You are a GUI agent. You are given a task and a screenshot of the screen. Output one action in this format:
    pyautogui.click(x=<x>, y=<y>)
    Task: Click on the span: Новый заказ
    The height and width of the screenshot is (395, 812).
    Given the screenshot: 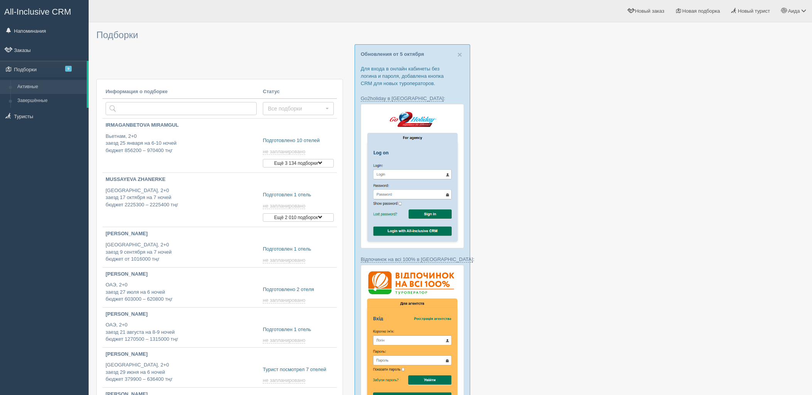 What is the action you would take?
    pyautogui.click(x=650, y=11)
    